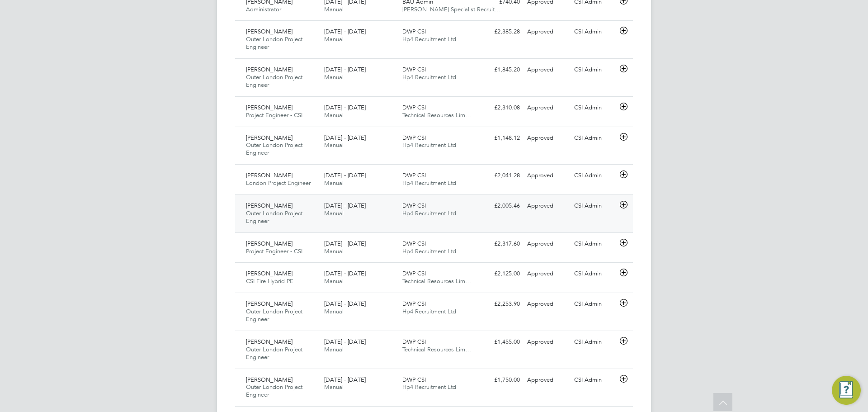 Image resolution: width=868 pixels, height=412 pixels. What do you see at coordinates (500, 69) in the screenshot?
I see `div: £1,845.20` at bounding box center [500, 69].